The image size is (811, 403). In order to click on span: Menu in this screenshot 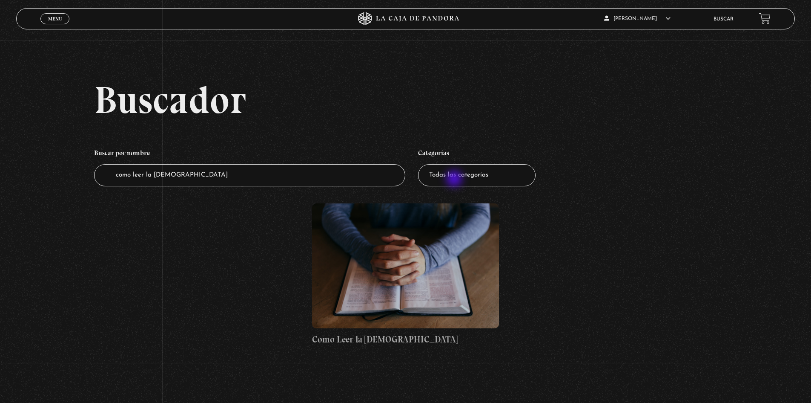, I will do `click(55, 19)`.